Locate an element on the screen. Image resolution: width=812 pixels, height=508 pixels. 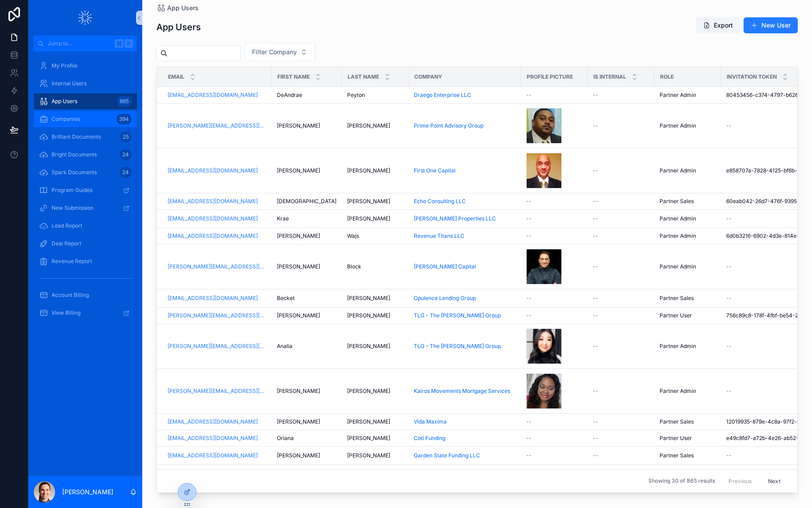
a: New Submission is located at coordinates (85, 208).